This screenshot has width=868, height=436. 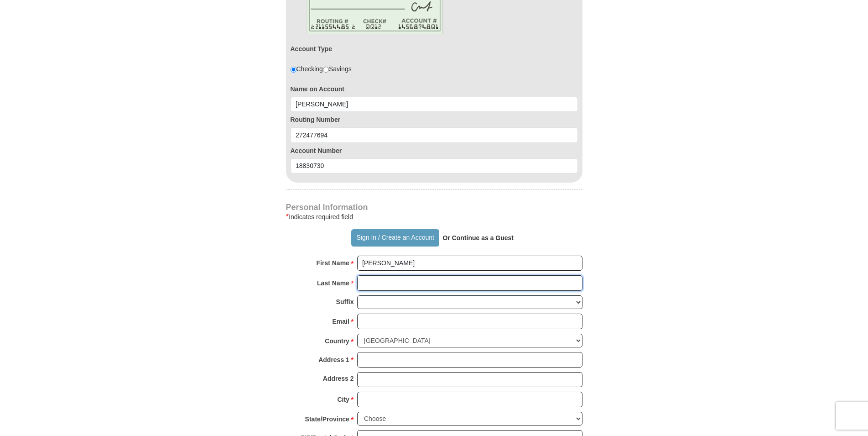 I want to click on label: Routing Number, so click(x=435, y=120).